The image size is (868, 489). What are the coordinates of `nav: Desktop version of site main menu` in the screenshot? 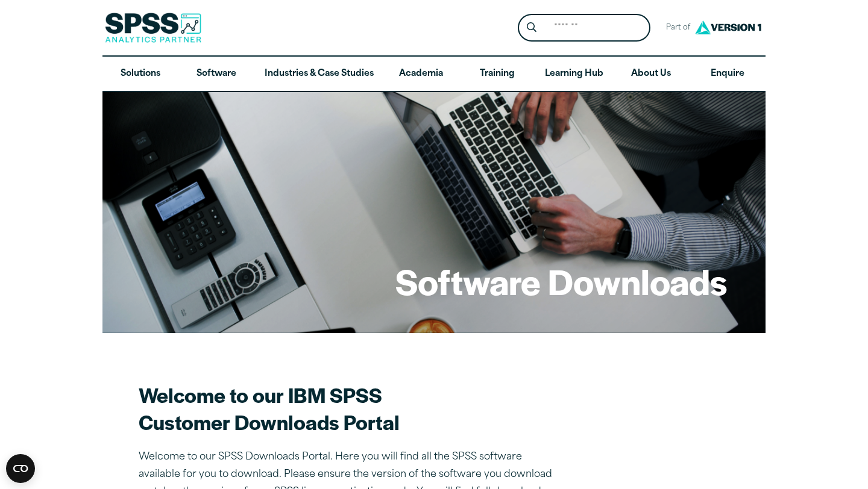 It's located at (434, 74).